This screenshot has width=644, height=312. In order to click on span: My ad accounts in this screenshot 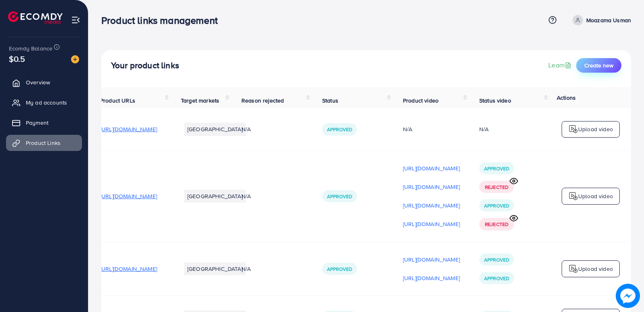, I will do `click(46, 103)`.